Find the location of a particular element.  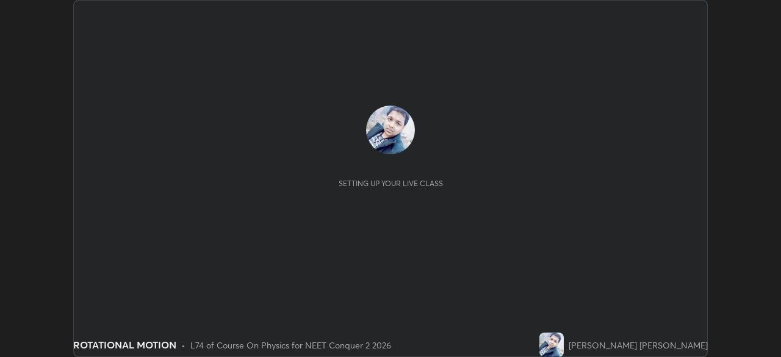

div: Setting up your live class is located at coordinates (391, 183).